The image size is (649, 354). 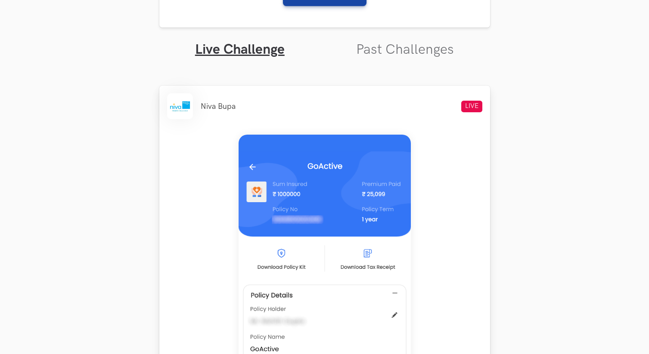 What do you see at coordinates (240, 50) in the screenshot?
I see `a: Live Challenge` at bounding box center [240, 50].